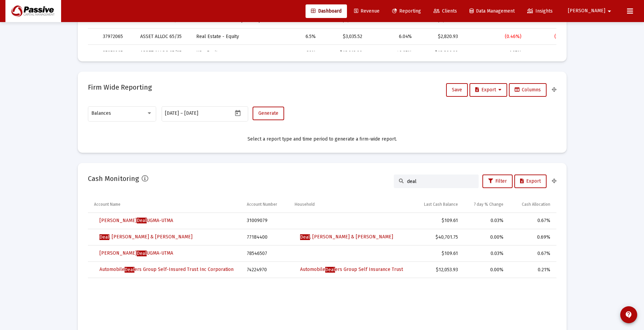  I want to click on input: Start date, so click(172, 113).